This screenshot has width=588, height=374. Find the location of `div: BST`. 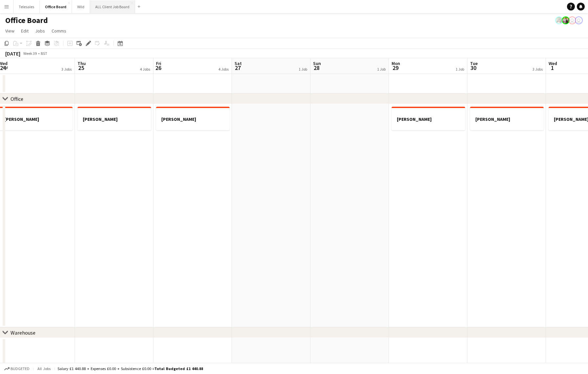

div: BST is located at coordinates (44, 53).